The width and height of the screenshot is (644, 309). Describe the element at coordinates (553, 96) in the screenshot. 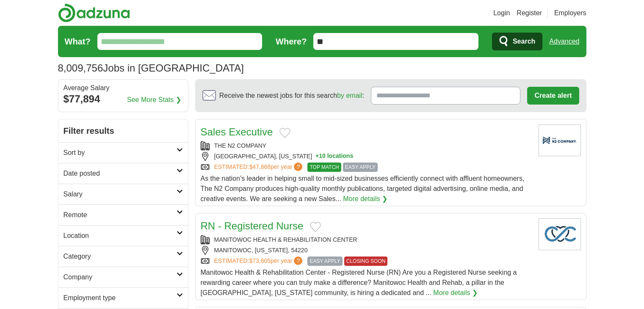

I see `button: Create alert` at that location.